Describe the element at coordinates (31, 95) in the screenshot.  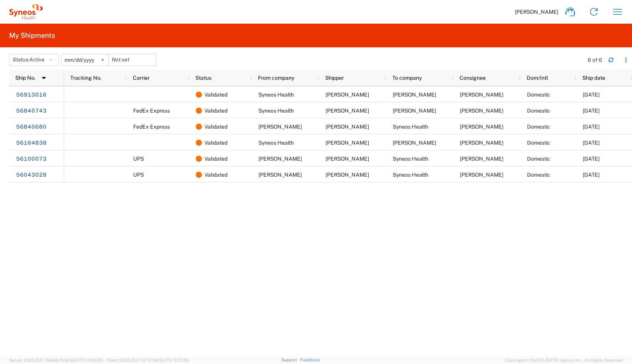
I see `a: 56913016` at that location.